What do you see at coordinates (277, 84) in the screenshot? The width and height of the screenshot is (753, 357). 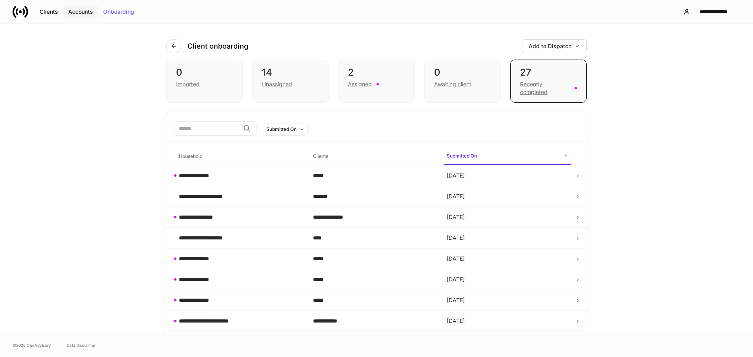 I see `div: Unassigned` at bounding box center [277, 84].